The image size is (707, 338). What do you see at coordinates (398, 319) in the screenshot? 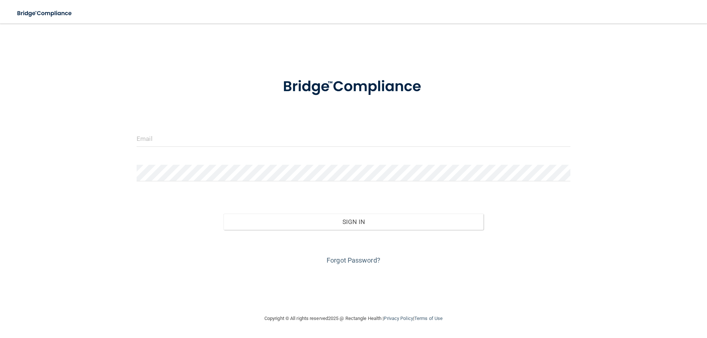
I see `a: Privacy Policy` at bounding box center [398, 319].